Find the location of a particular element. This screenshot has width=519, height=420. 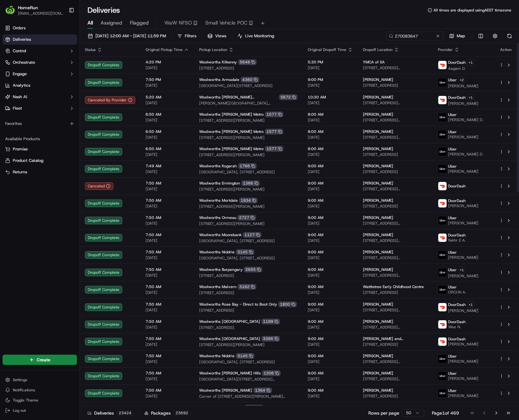

span: Woolworths Kogarah is located at coordinates (218, 166).